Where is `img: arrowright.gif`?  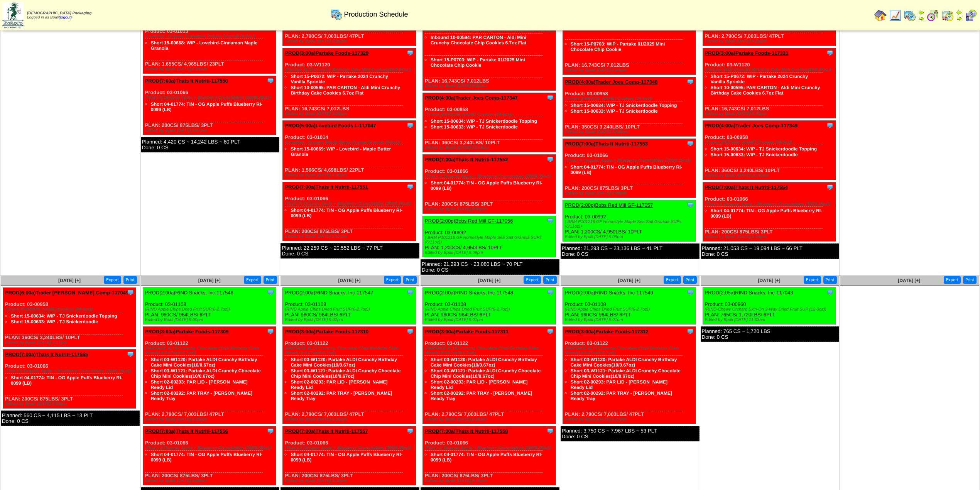 img: arrowright.gif is located at coordinates (921, 19).